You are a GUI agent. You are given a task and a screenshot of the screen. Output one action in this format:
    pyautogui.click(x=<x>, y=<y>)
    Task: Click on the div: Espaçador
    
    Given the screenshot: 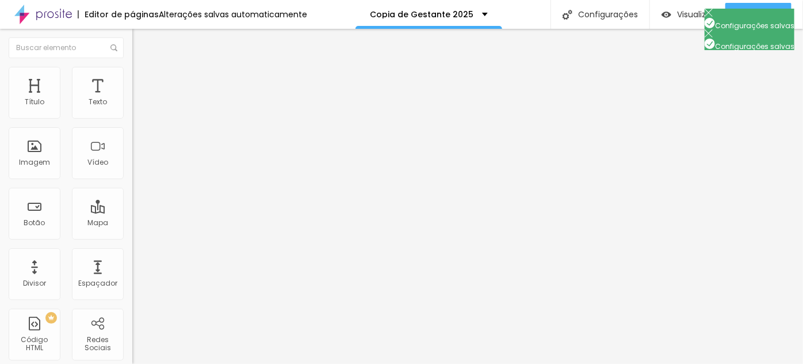 What is the action you would take?
    pyautogui.click(x=98, y=283)
    